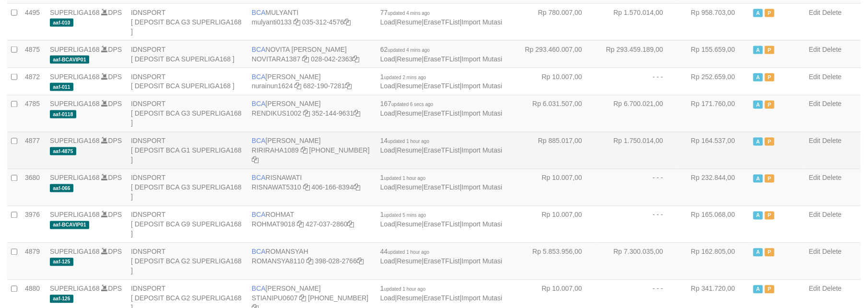  What do you see at coordinates (405, 141) in the screenshot?
I see `span: 14` at bounding box center [405, 141].